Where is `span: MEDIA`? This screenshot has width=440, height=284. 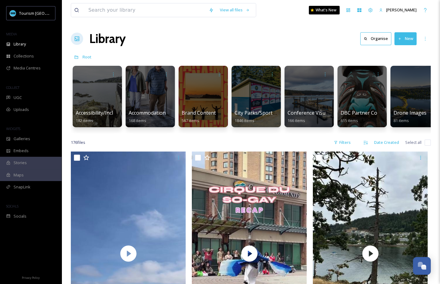 span: MEDIA is located at coordinates (11, 34).